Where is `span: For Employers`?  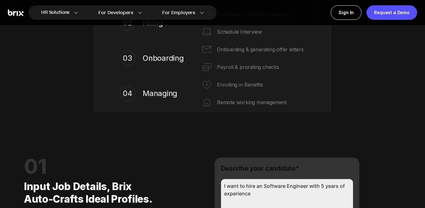
span: For Employers is located at coordinates (178, 13).